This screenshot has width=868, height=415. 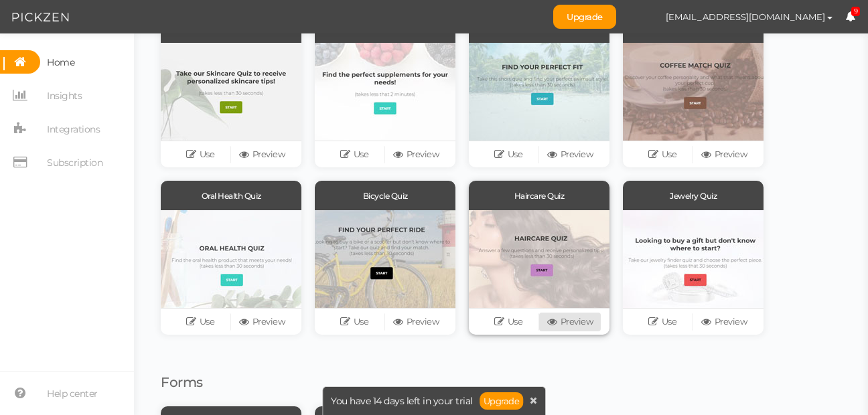 What do you see at coordinates (74, 163) in the screenshot?
I see `span: Subscription` at bounding box center [74, 163].